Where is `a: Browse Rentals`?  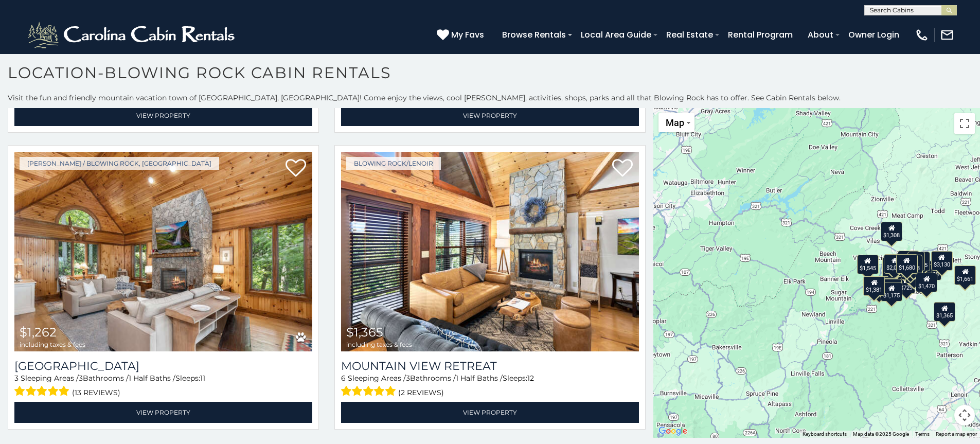 a: Browse Rentals is located at coordinates (534, 35).